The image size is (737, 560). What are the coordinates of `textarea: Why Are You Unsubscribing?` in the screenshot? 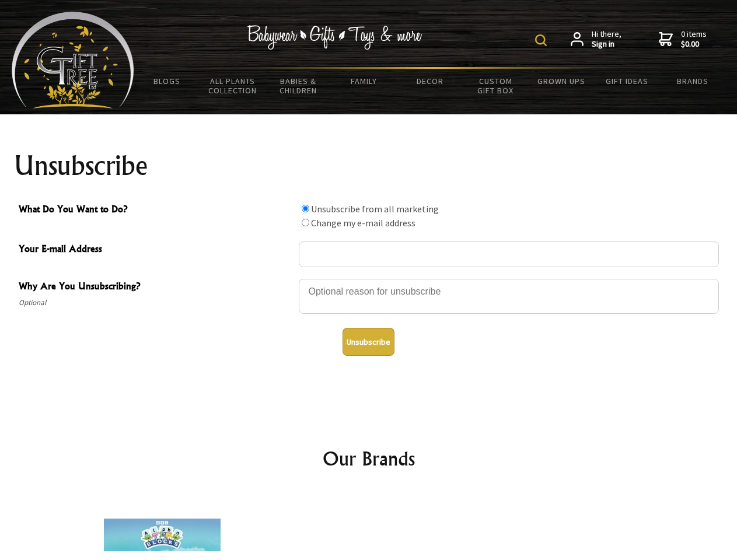 It's located at (509, 297).